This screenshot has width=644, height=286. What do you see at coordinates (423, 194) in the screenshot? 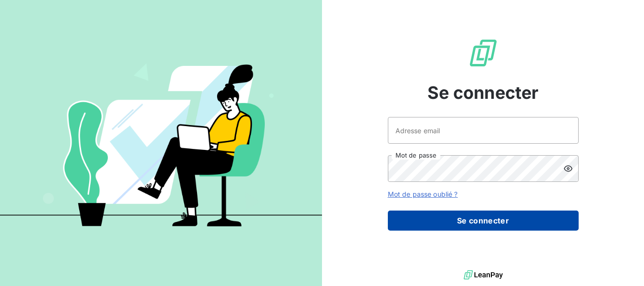
I see `a: Mot de passe oublié ?` at bounding box center [423, 194].